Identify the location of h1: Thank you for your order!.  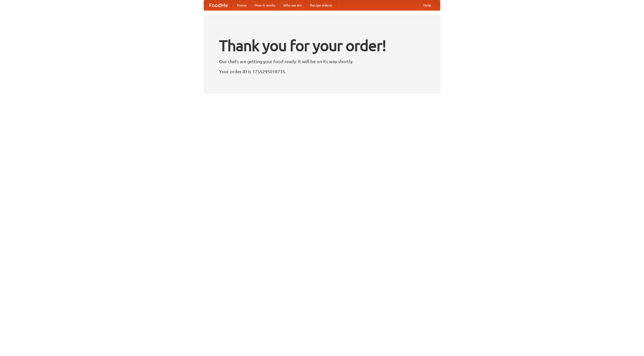
(322, 46).